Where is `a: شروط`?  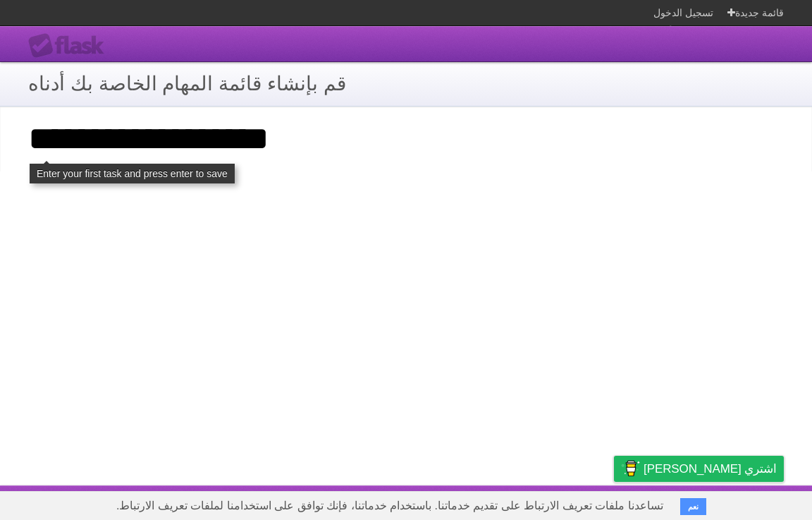
a: شروط is located at coordinates (570, 502).